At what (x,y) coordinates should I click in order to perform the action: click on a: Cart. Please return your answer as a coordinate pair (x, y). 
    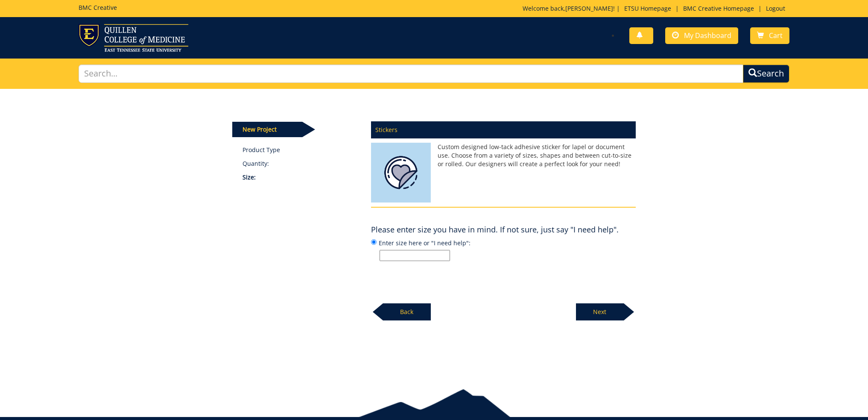
    Looking at the image, I should click on (770, 36).